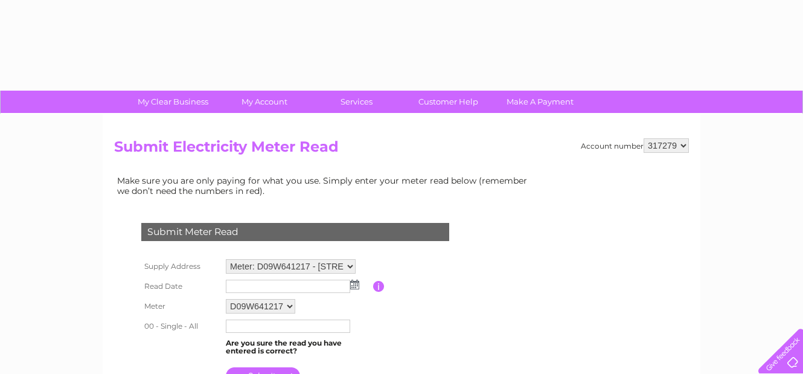 This screenshot has height=374, width=803. What do you see at coordinates (298, 347) in the screenshot?
I see `td: Are you sure the read you have entered is correct?` at bounding box center [298, 347].